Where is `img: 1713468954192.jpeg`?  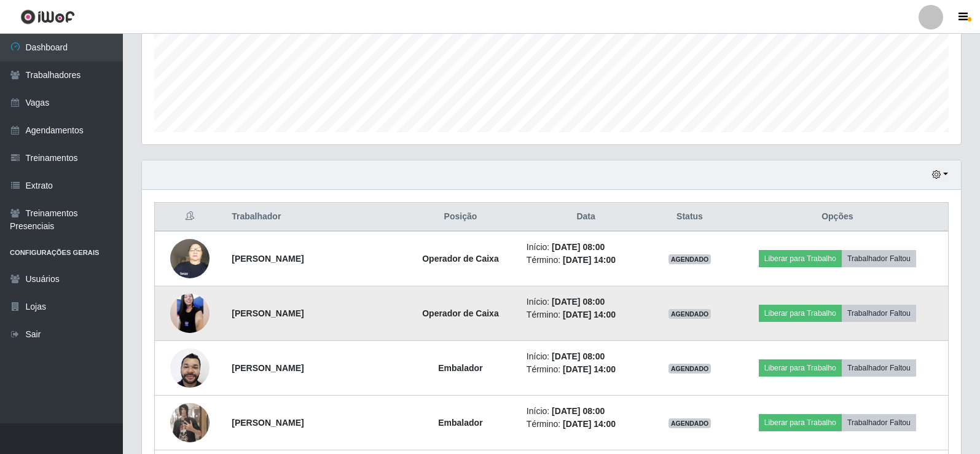 img: 1713468954192.jpeg is located at coordinates (190, 368).